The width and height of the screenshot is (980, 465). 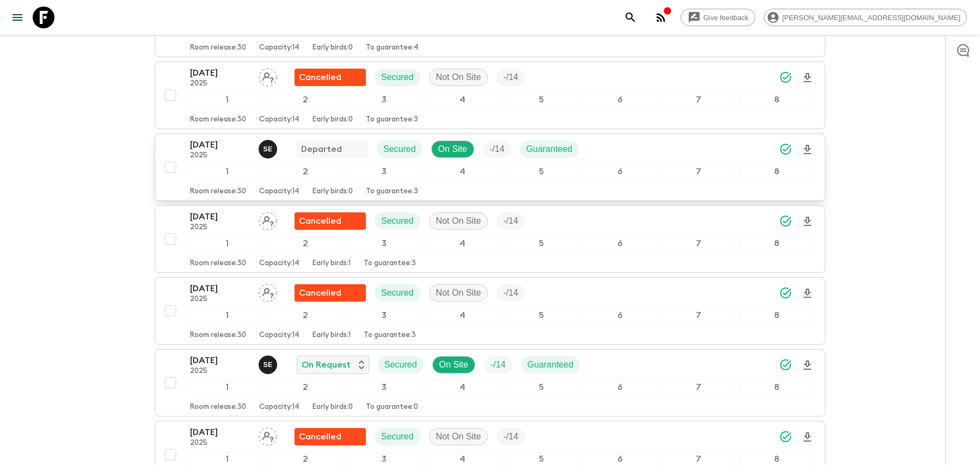 What do you see at coordinates (267, 364) in the screenshot?
I see `p: S E` at bounding box center [267, 364].